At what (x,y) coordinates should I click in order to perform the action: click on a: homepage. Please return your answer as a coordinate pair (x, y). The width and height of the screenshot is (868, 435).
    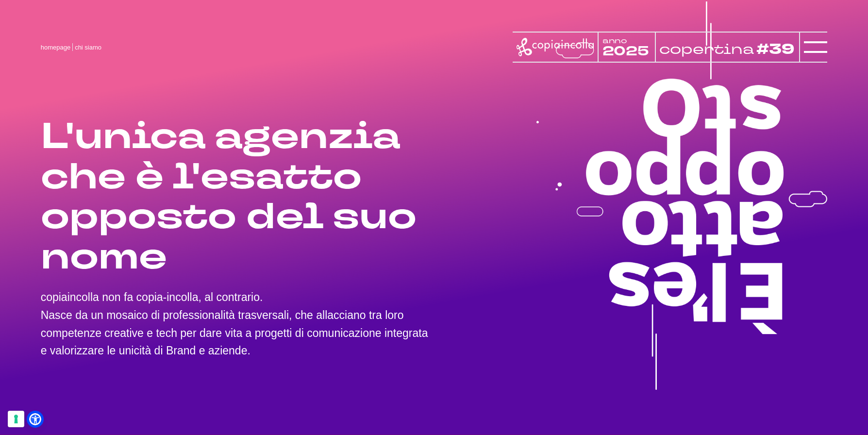
    Looking at the image, I should click on (55, 47).